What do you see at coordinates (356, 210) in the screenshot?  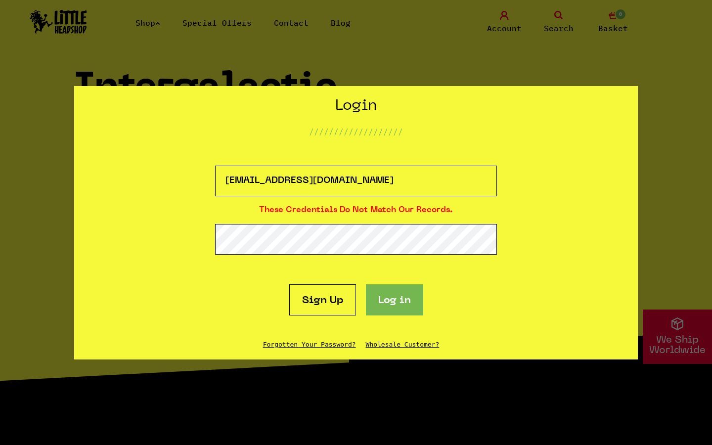 I see `strong: These credentials do not match our records.` at bounding box center [356, 210].